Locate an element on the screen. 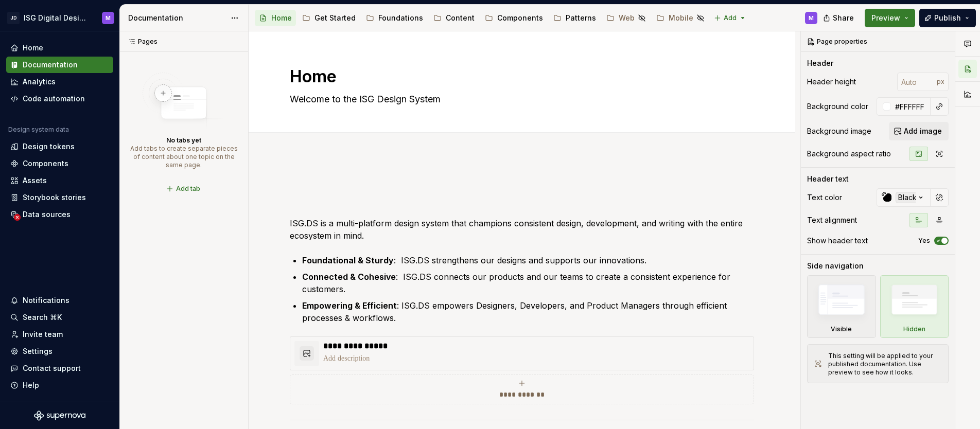  button: Add image is located at coordinates (919, 131).